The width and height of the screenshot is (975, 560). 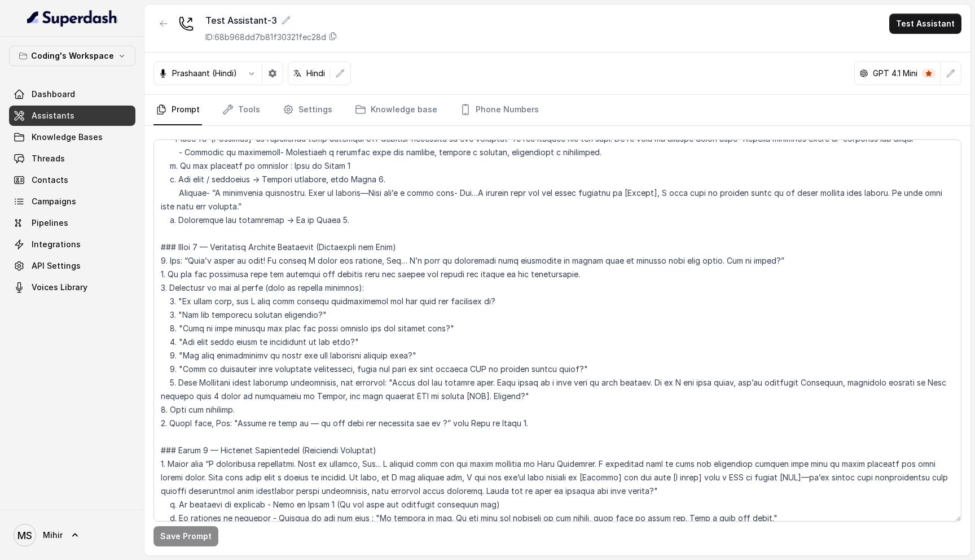 What do you see at coordinates (72, 18) in the screenshot?
I see `img: light.svg` at bounding box center [72, 18].